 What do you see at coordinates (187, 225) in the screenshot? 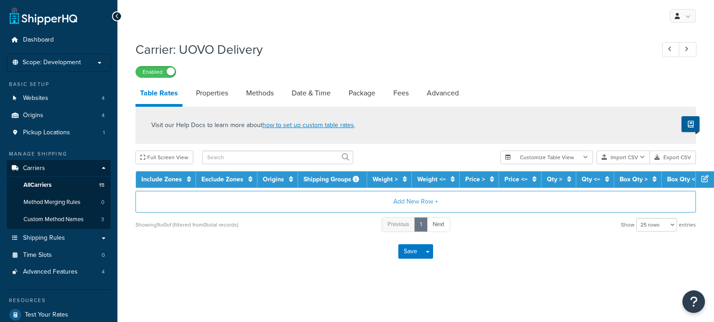
I see `div: Showing 1 to 0 of (filtered from 0 total records)` at bounding box center [187, 225].